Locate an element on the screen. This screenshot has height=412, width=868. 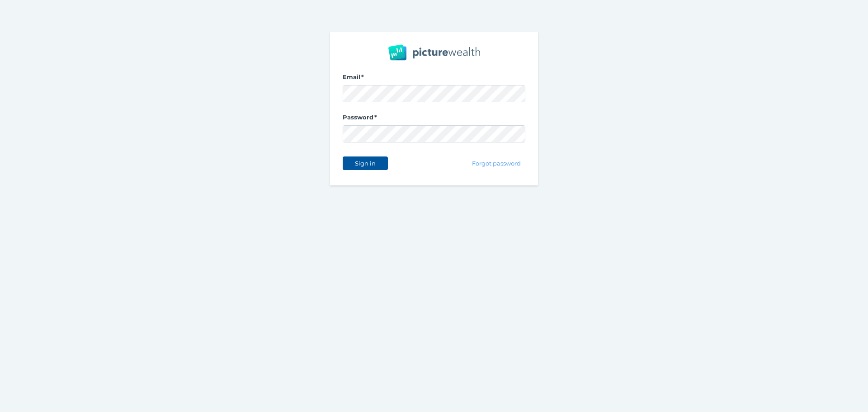
label: Password is located at coordinates (434, 119).